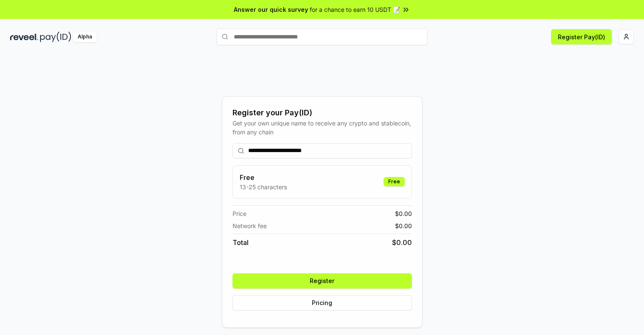 The width and height of the screenshot is (644, 335). I want to click on div: Alpha, so click(85, 37).